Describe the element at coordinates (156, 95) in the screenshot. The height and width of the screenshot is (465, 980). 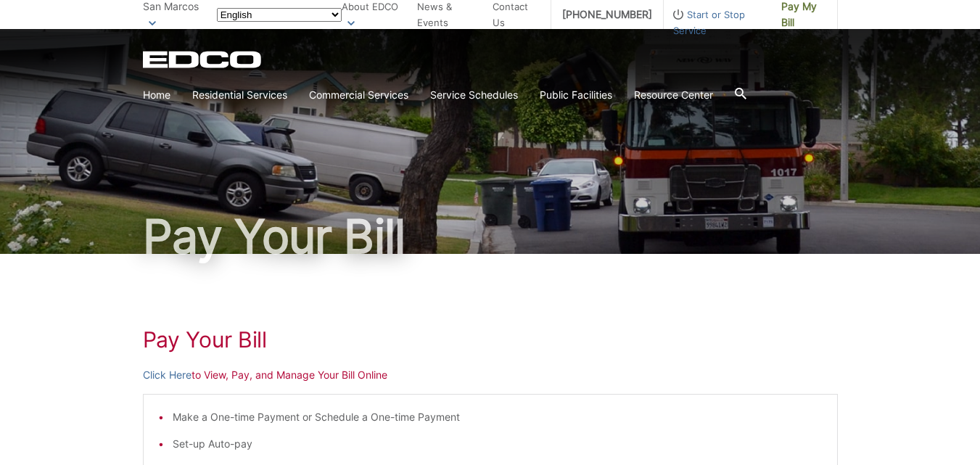
I see `a: Home` at that location.